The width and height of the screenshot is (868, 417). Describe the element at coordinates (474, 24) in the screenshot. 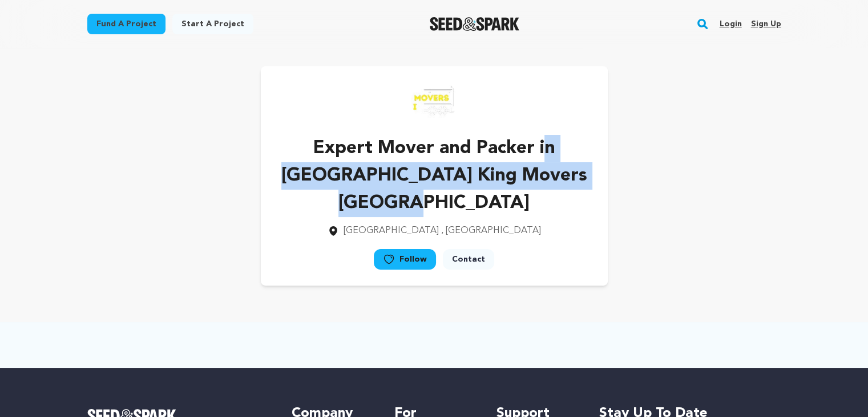

I see `img: Seed&Spark Logo Dark Mode` at that location.